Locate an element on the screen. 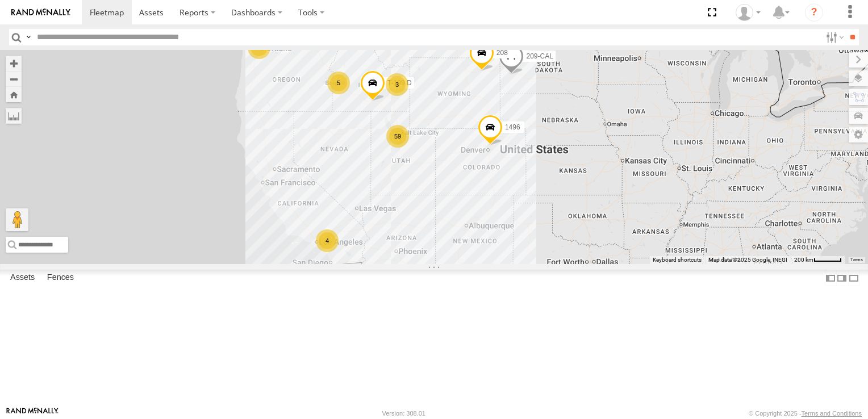 The width and height of the screenshot is (868, 419). label: Assets is located at coordinates (22, 278).